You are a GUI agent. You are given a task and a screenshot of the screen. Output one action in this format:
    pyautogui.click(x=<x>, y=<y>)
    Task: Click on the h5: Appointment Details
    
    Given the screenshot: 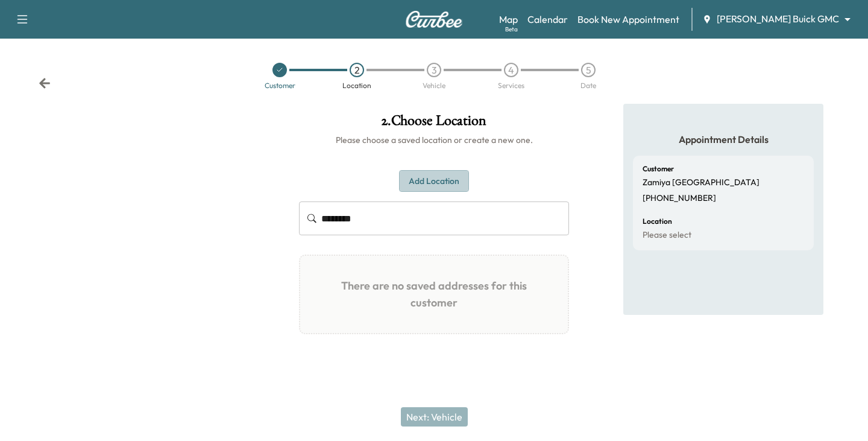 What is the action you would take?
    pyautogui.click(x=723, y=139)
    